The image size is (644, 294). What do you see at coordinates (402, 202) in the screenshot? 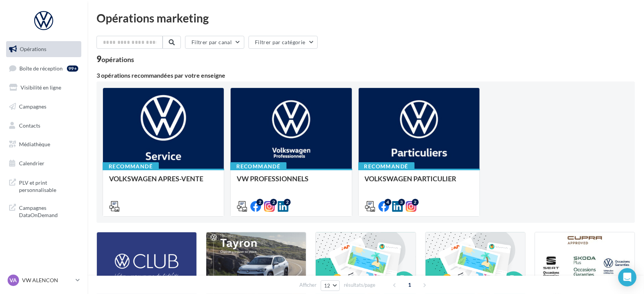
I see `div: 3` at bounding box center [402, 202].